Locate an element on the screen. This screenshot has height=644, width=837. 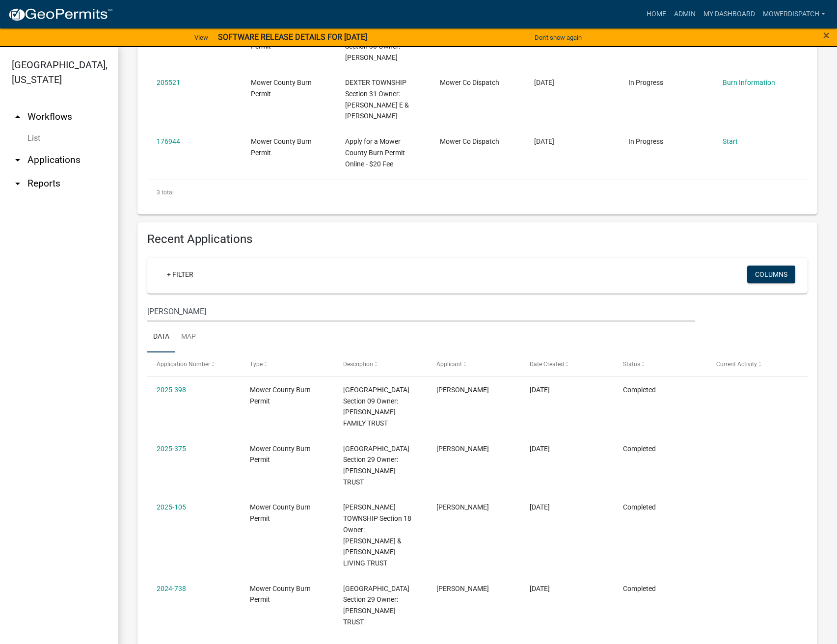
datatable-header-cell: Type is located at coordinates (287, 365).